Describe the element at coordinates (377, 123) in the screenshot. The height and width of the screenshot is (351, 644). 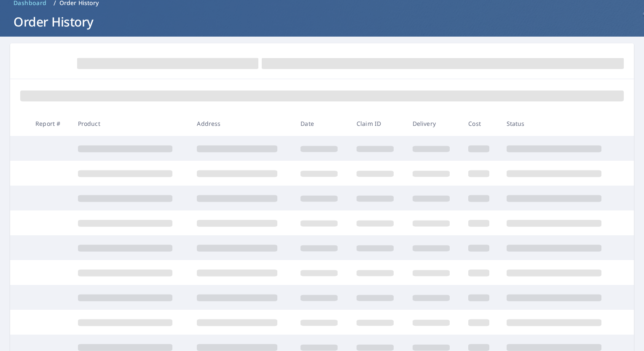
I see `th: Claim ID` at that location.